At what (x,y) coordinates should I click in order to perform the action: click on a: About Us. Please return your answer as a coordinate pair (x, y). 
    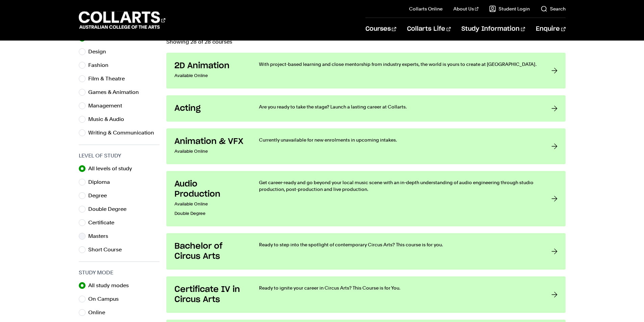
    Looking at the image, I should click on (465, 9).